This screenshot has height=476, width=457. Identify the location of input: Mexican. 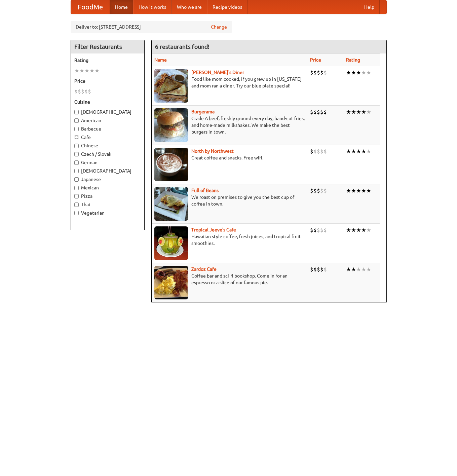
(76, 188).